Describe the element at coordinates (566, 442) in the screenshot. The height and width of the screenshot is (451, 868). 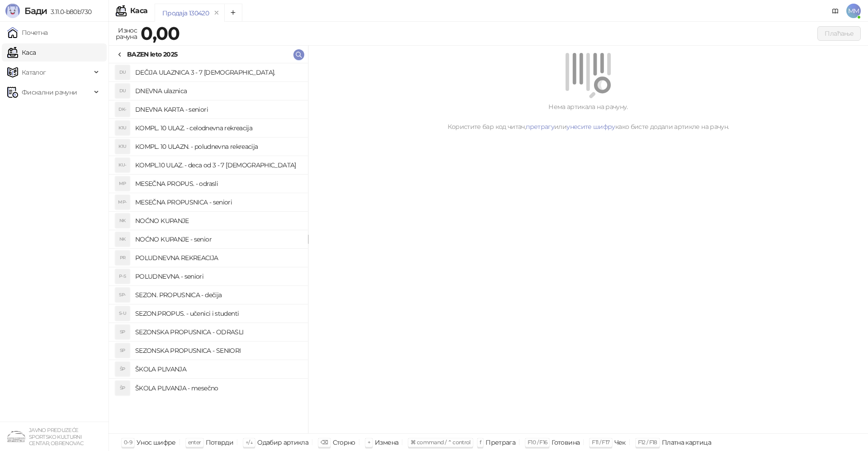
I see `div: Готовина` at that location.